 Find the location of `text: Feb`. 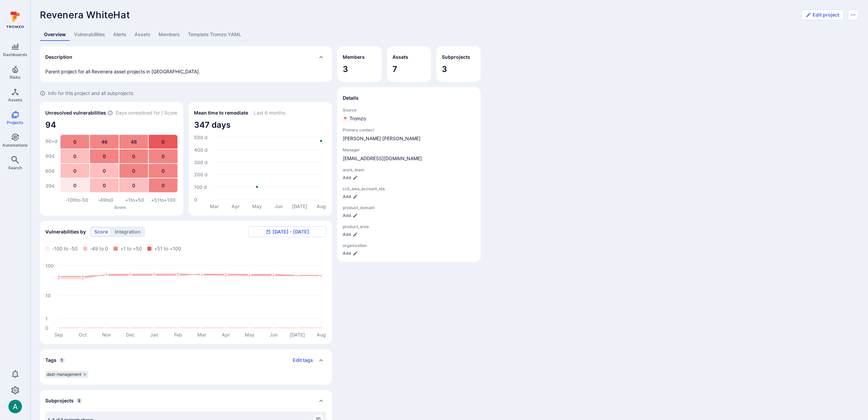

text: Feb is located at coordinates (178, 335).